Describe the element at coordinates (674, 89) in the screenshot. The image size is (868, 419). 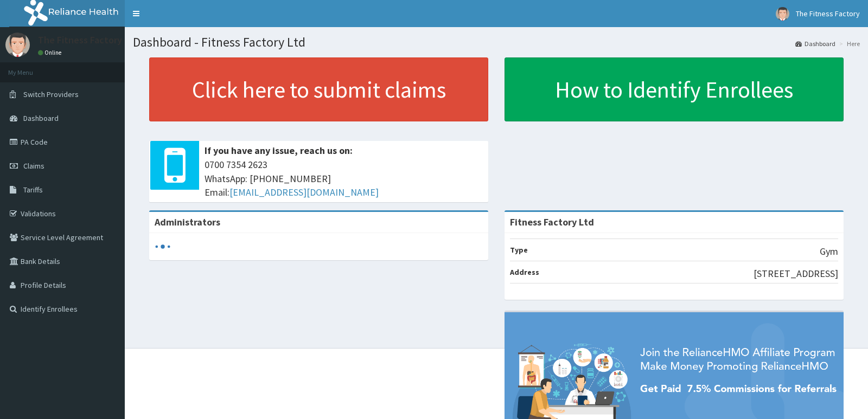
I see `a: How to Identify Enrollees` at that location.